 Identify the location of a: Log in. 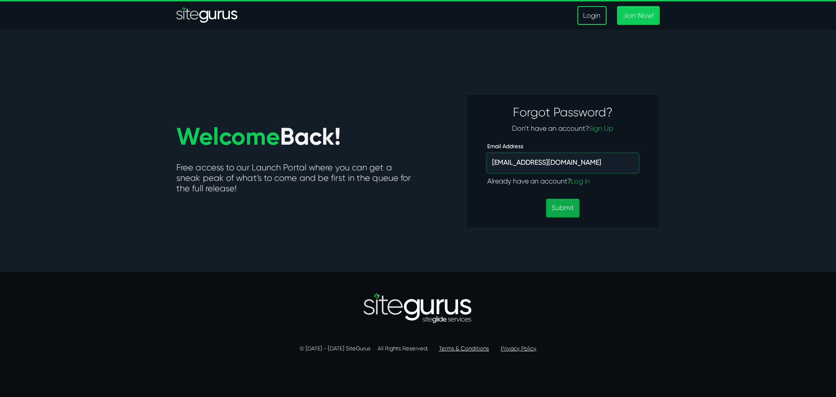
(580, 181).